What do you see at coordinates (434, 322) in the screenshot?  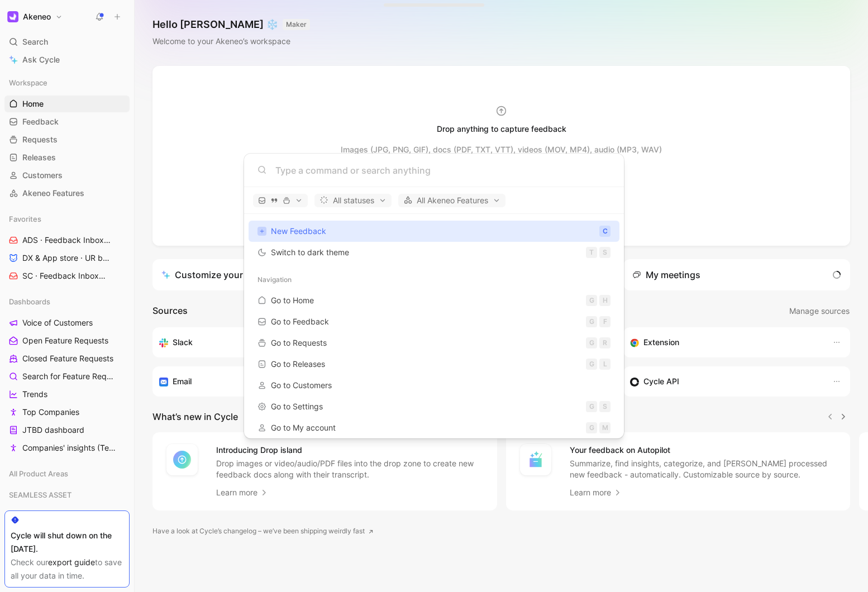 I see `a: Go to FeedbackGF` at bounding box center [434, 322].